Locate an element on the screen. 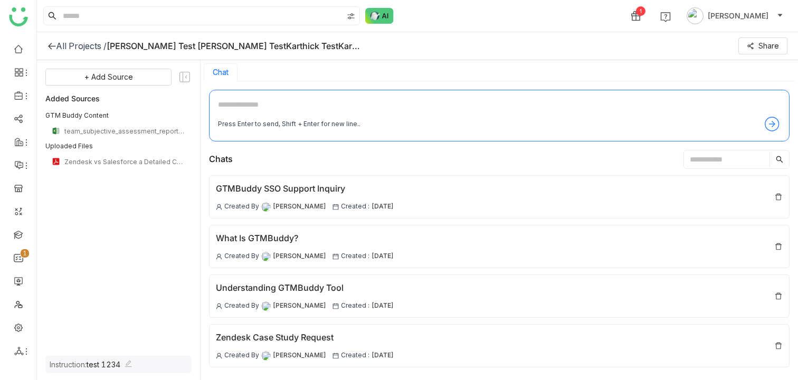  img: help.svg is located at coordinates (665, 17).